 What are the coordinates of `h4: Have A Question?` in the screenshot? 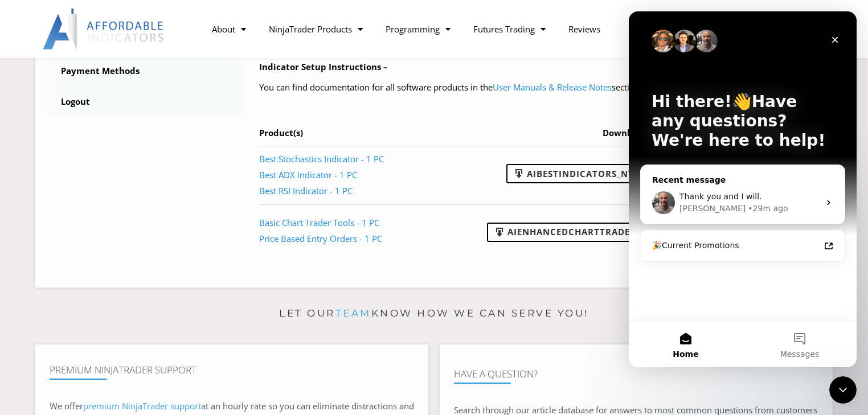 It's located at (636, 374).